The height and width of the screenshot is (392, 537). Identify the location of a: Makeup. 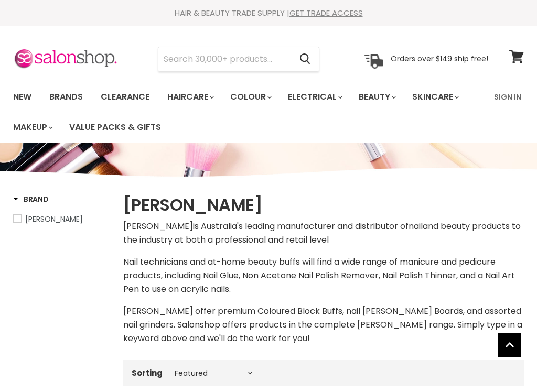
(32, 128).